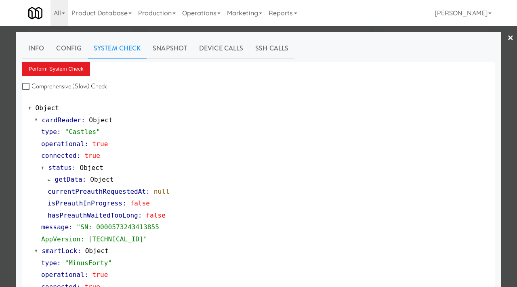  I want to click on input: Comprehensive (Slow) Check, so click(27, 87).